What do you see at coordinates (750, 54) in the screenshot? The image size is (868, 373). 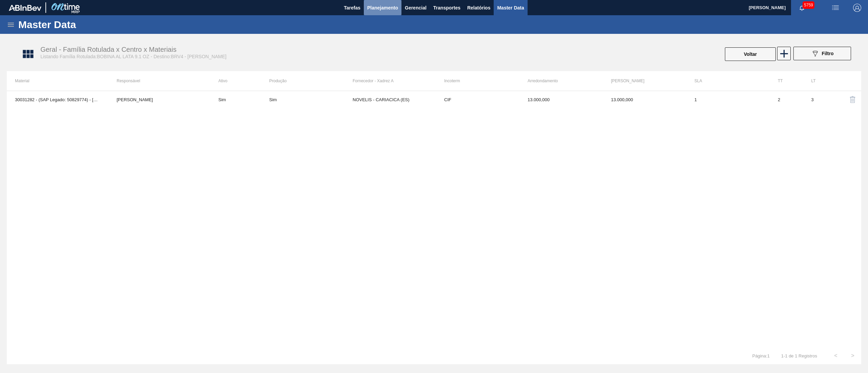 I see `div: Voltar Para Família Rotulada x Centro` at bounding box center [750, 54].